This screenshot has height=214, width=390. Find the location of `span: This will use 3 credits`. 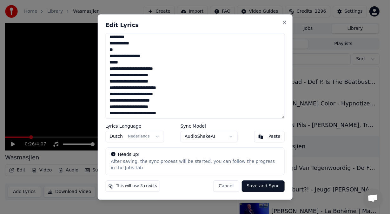

span: This will use 3 credits is located at coordinates (136, 186).